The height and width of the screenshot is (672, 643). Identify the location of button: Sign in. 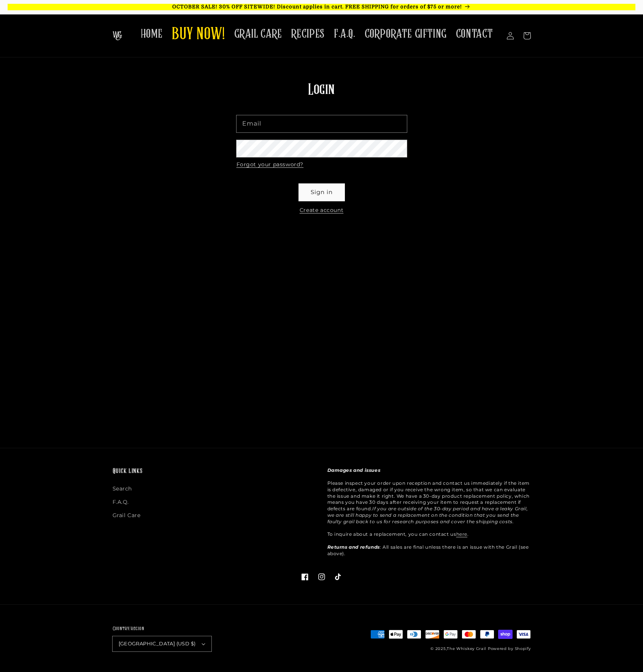
(322, 192).